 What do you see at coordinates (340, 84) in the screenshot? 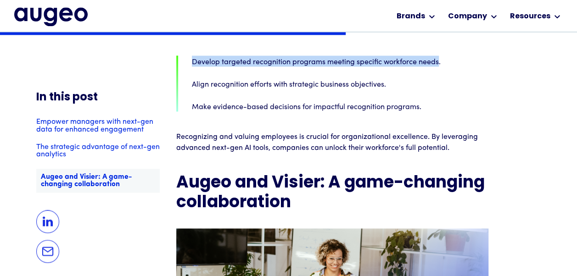
I see `p: Align recognition efforts with strategic business objectives.` at bounding box center [340, 84].